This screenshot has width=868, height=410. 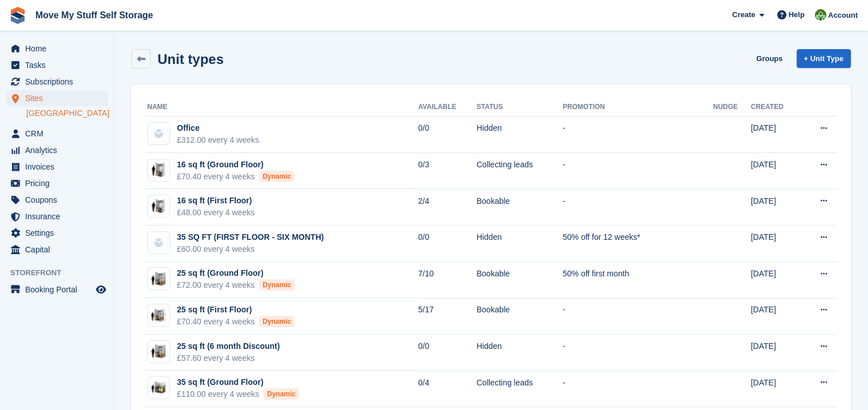 I want to click on div: £72.00 every 4 weeks, so click(x=235, y=285).